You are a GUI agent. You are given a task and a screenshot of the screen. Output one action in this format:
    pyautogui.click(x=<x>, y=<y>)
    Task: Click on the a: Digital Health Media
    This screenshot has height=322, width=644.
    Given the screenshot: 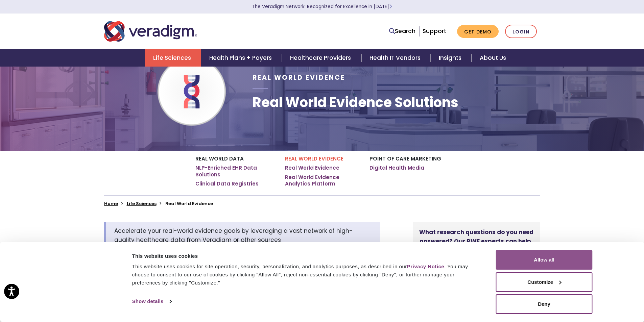 What is the action you would take?
    pyautogui.click(x=397, y=168)
    